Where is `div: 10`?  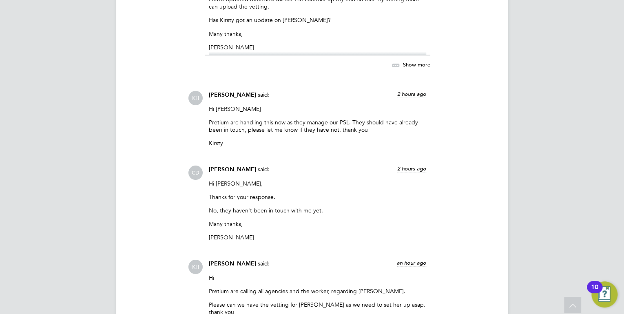
div: 10 is located at coordinates (595, 293).